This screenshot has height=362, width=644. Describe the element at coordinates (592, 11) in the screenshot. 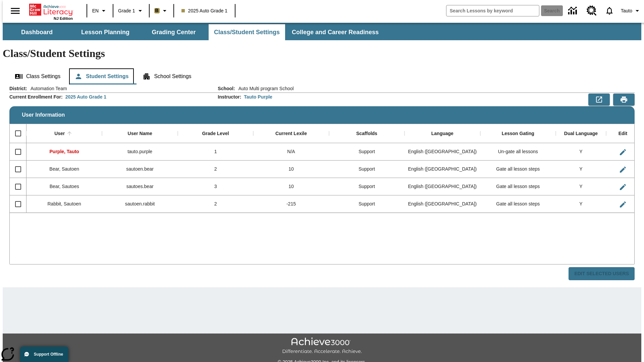

I see `a: Resource Center, Will open in new tab` at that location.